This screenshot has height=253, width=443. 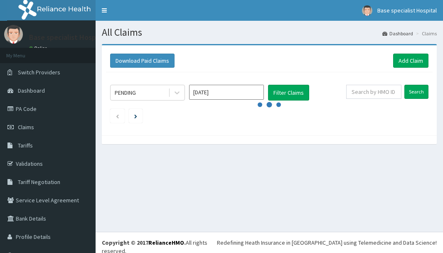 I want to click on span: Tariffs, so click(x=25, y=145).